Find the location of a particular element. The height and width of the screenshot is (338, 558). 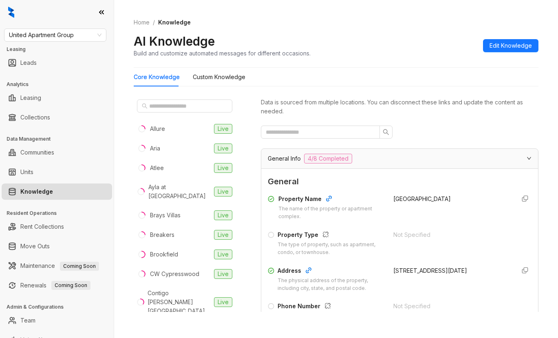

div: Atlee is located at coordinates (157, 168).